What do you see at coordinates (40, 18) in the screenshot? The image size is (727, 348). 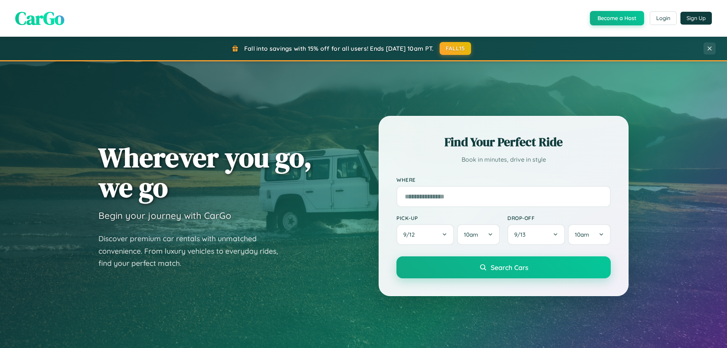 I see `span: CarGo` at bounding box center [40, 18].